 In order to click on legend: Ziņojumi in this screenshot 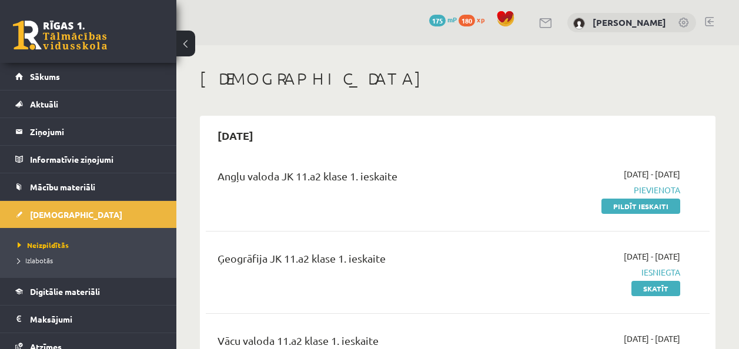, I will do `click(96, 132)`.